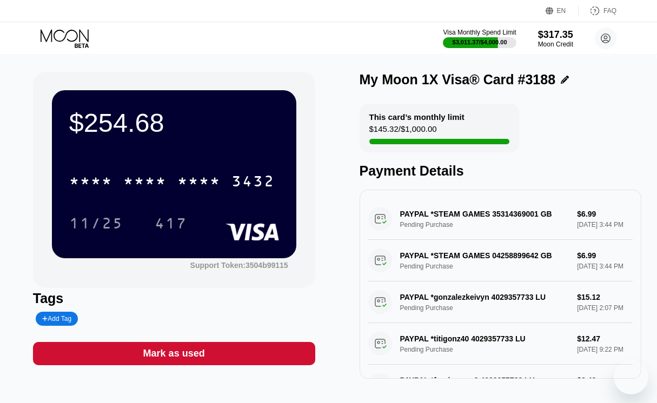  What do you see at coordinates (457, 79) in the screenshot?
I see `div: My Moon 1X Visa® Card #3188` at bounding box center [457, 79].